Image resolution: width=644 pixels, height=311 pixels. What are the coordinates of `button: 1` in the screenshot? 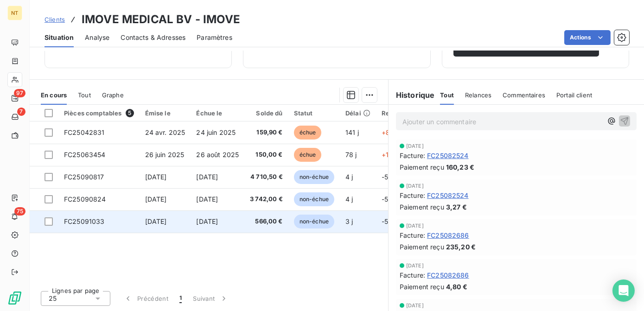 It's located at (180, 299).